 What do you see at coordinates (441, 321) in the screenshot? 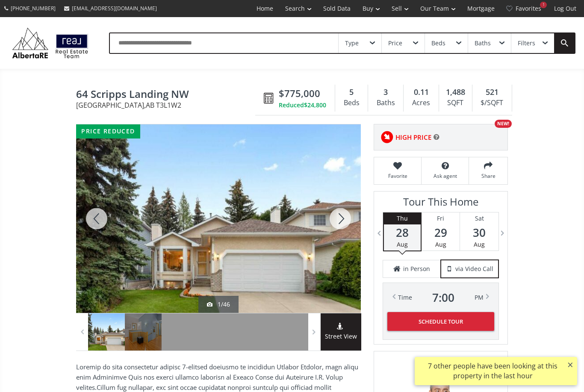
I see `button: Schedule Tour` at bounding box center [441, 321].